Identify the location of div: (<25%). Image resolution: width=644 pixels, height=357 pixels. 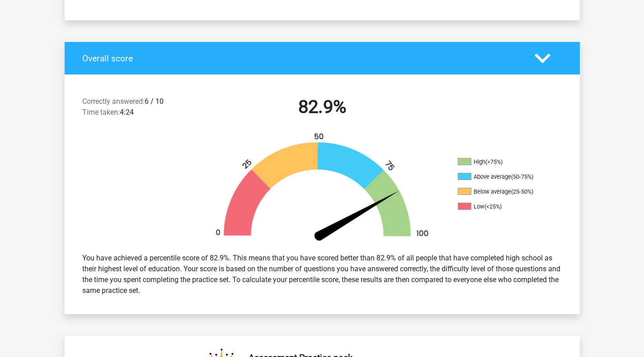
(493, 206).